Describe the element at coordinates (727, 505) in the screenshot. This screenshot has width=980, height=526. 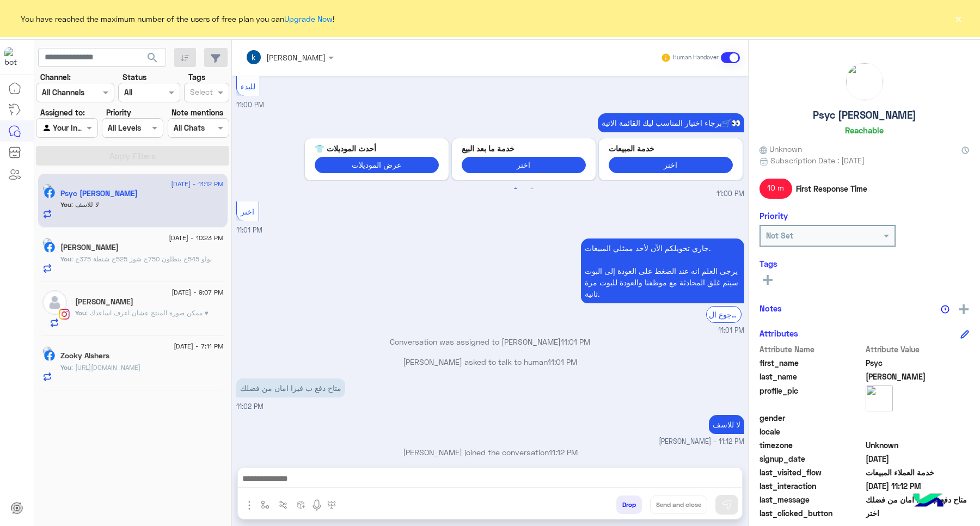
I see `img: send message` at that location.